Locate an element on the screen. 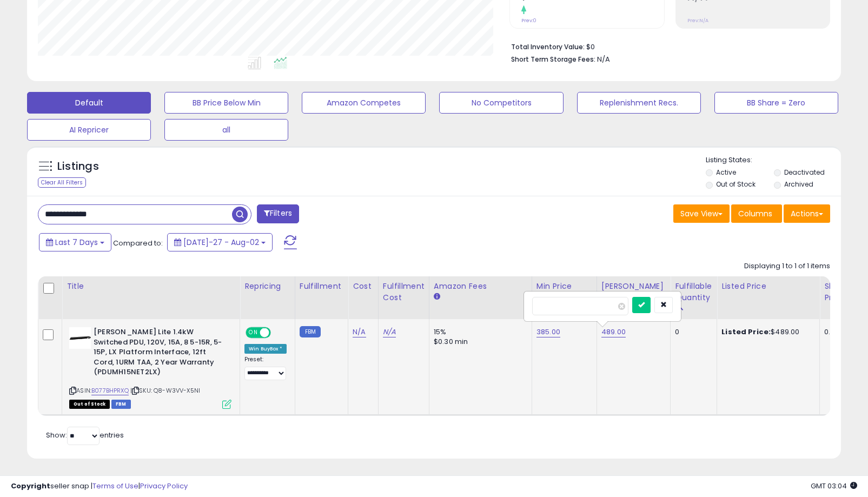 The width and height of the screenshot is (868, 497). small: Prev: 0 is located at coordinates (529, 20).